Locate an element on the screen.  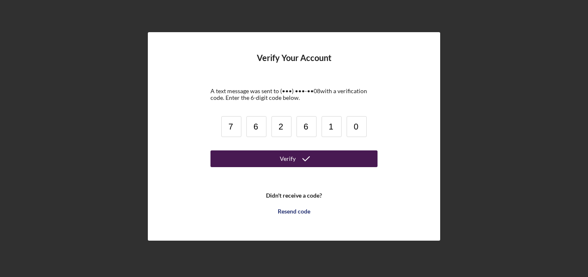
div: Verify is located at coordinates (288, 159).